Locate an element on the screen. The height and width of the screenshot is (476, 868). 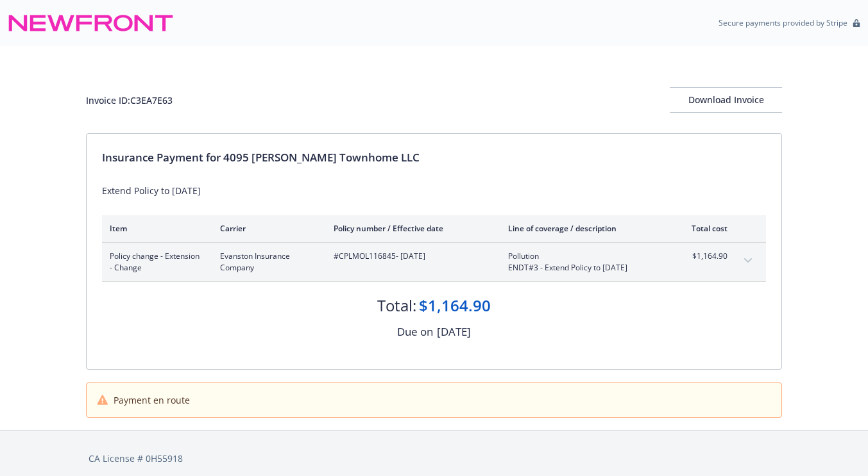
div: Policy number / Effective date is located at coordinates (410, 228).